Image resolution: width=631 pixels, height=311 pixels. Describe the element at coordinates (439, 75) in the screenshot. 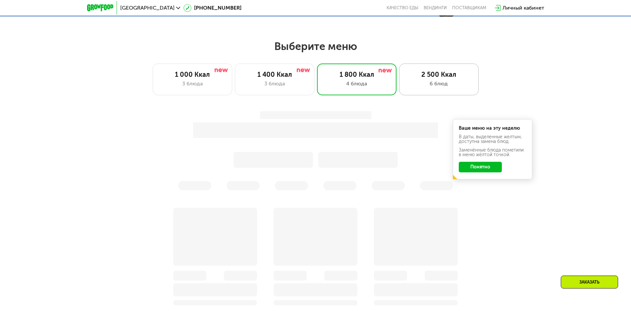

I see `div: 2 500 Ккал` at that location.